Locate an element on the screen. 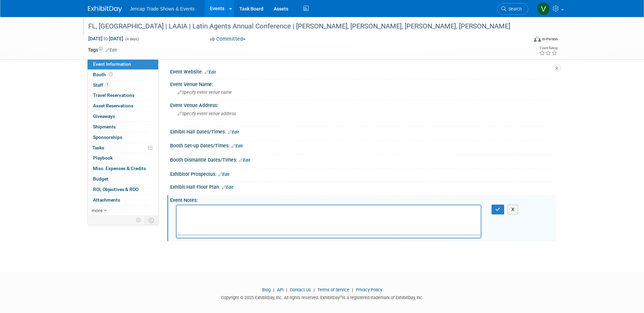 Image resolution: width=644 pixels, height=313 pixels. span: Travel Reservations is located at coordinates (114, 96).